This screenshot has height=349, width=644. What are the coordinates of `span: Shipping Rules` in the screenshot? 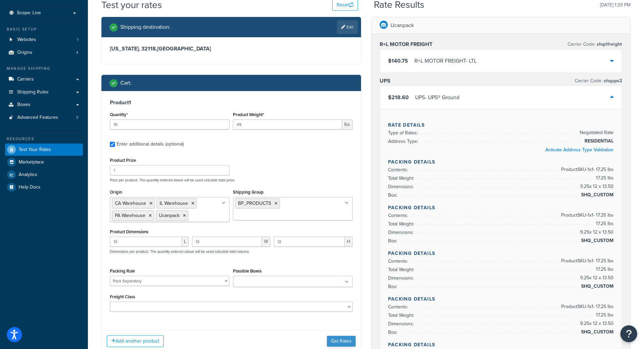 It's located at (33, 92).